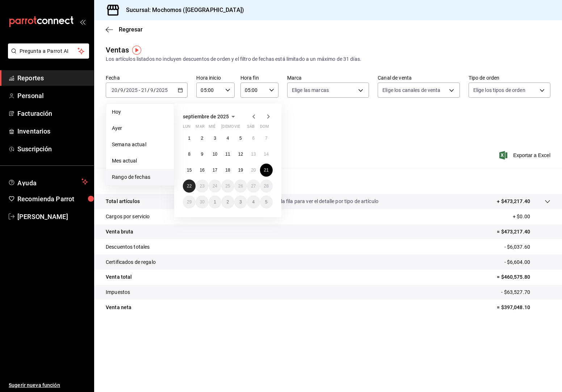 The width and height of the screenshot is (562, 392). What do you see at coordinates (527, 247) in the screenshot?
I see `p: - $6,037.60` at bounding box center [527, 247].